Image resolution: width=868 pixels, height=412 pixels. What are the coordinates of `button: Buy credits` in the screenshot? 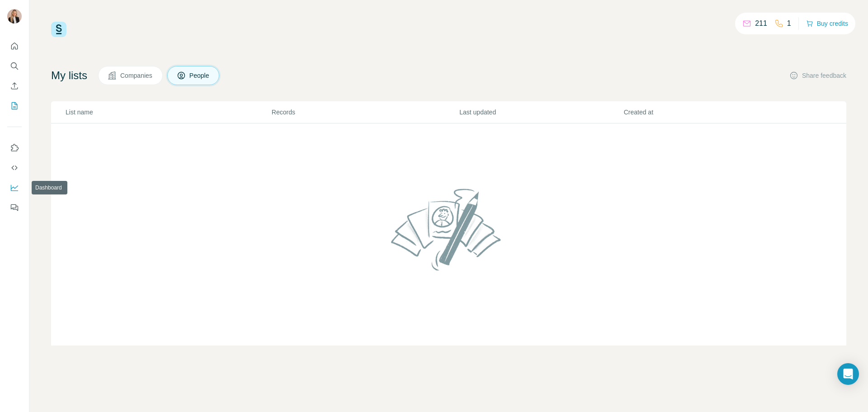 It's located at (827, 24).